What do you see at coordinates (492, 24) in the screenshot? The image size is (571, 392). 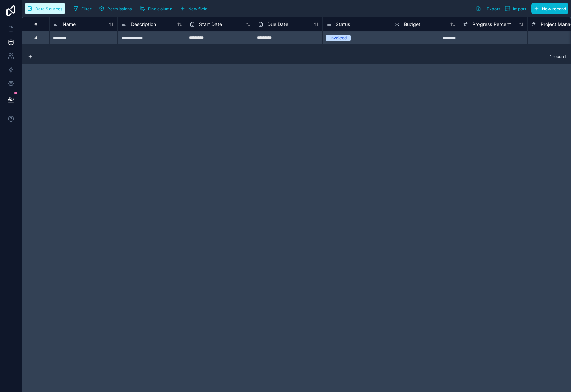 I see `span: Progress Percent` at bounding box center [492, 24].